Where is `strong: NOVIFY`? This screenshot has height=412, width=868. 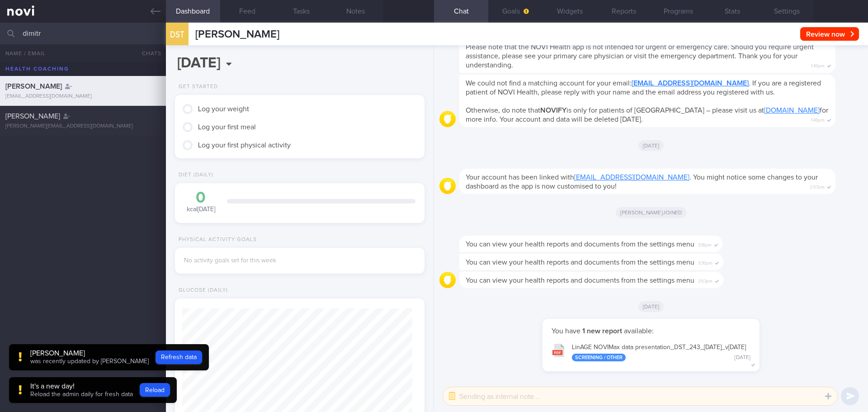 strong: NOVIFY is located at coordinates (554, 111).